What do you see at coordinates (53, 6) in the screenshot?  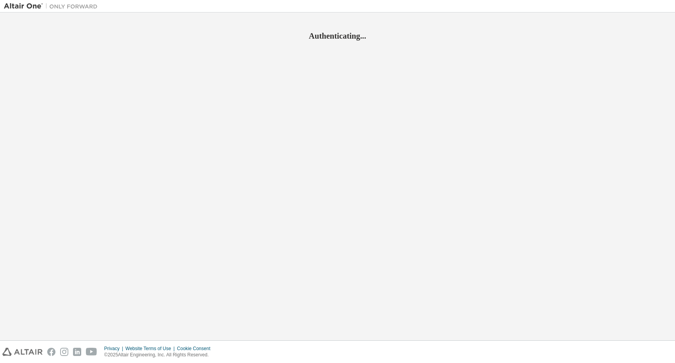 I see `img: Altair One` at bounding box center [53, 6].